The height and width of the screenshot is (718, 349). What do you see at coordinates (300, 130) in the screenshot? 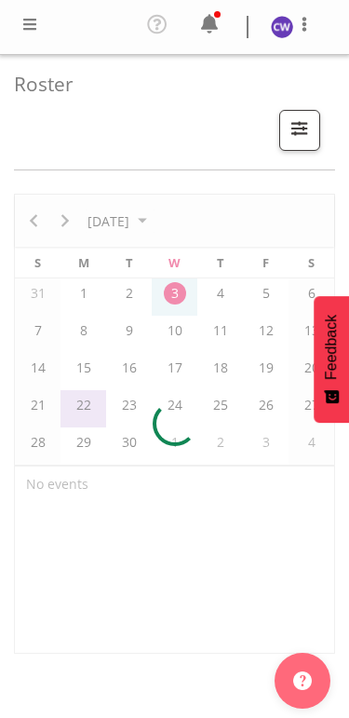
I see `button: Filter Shifts` at bounding box center [300, 130].